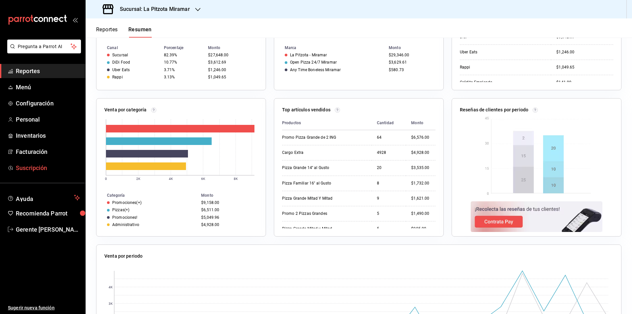 The width and height of the screenshot is (632, 314). What do you see at coordinates (423, 137) in the screenshot?
I see `div: $6,576.00` at bounding box center [423, 137].